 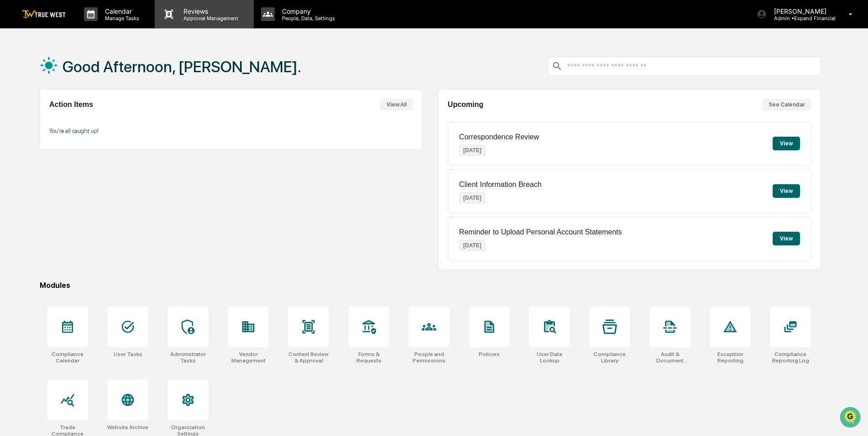 I want to click on div: Website Archive, so click(x=128, y=427).